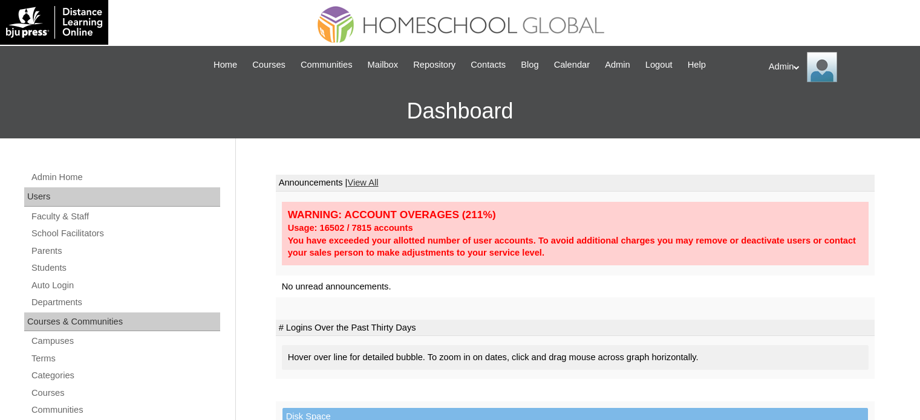 The image size is (920, 420). Describe the element at coordinates (575, 215) in the screenshot. I see `div: WARNING: ACCOUNT OVERAGES (211%)` at that location.